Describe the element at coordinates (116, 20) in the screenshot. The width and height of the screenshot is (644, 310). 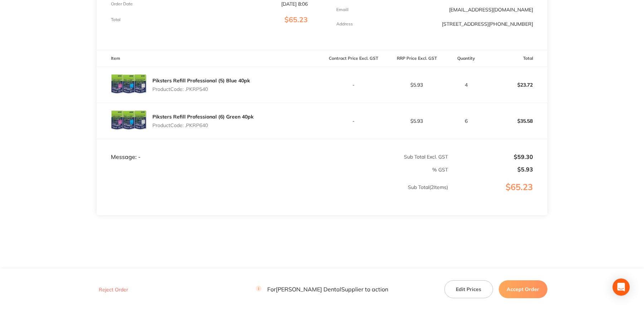
I see `p: Total` at that location.